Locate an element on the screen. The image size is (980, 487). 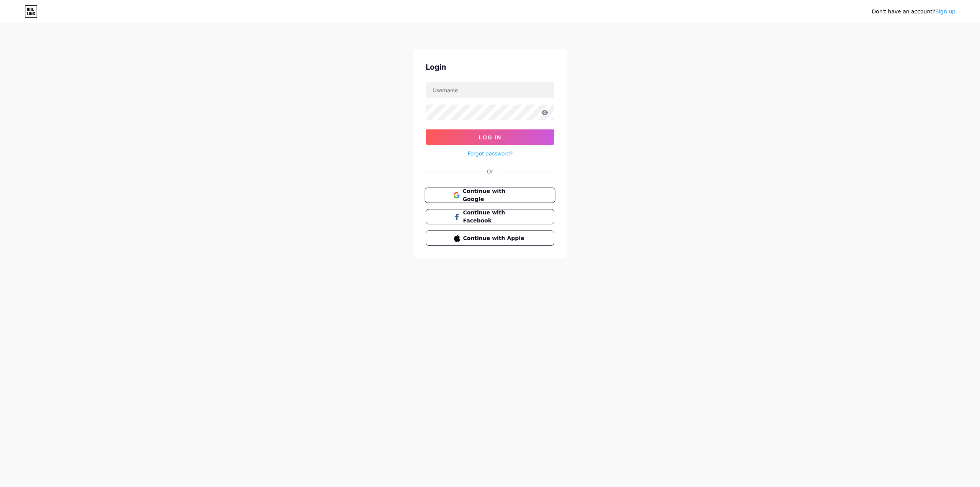
button: Log In is located at coordinates (490, 137).